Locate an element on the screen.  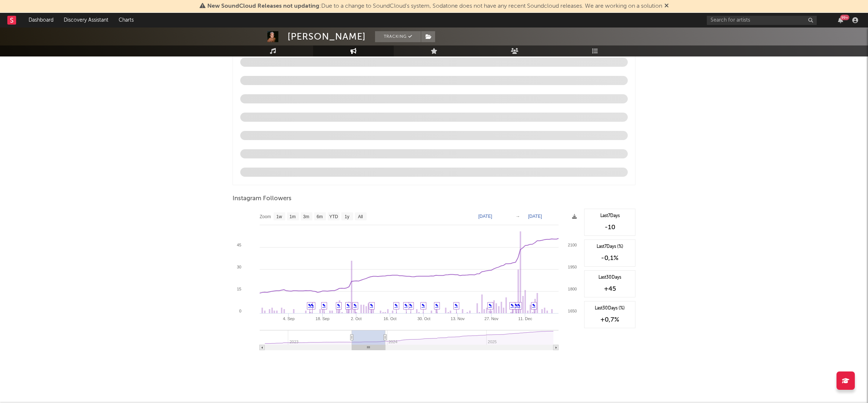
button: 99+ is located at coordinates (841, 20).